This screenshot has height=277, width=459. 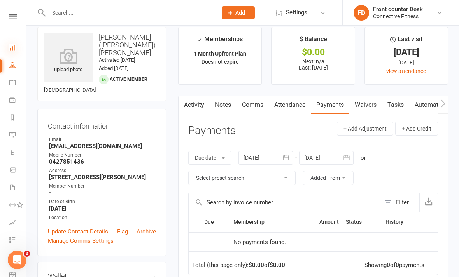 I want to click on div: Date of Birth, so click(x=102, y=202).